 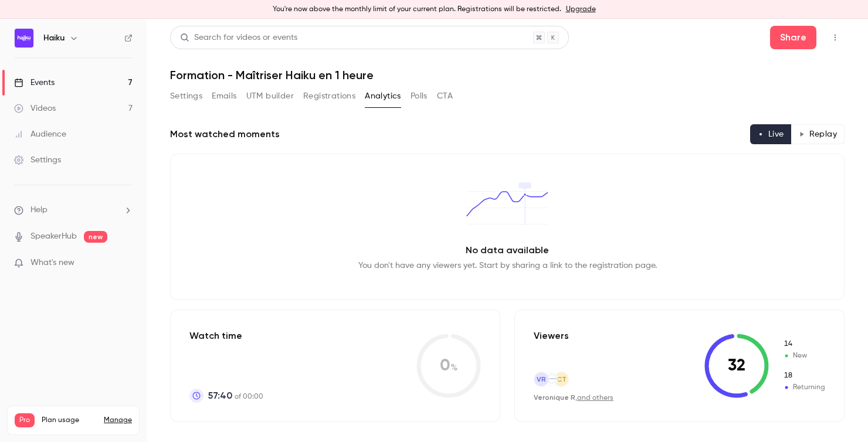 I want to click on div: Search for videos or events, so click(x=238, y=38).